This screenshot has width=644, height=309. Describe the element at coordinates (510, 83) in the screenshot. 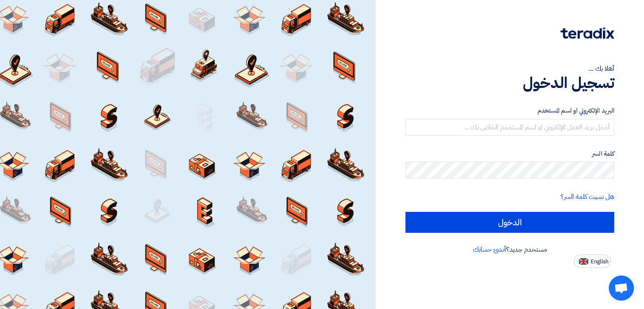

I see `h1: تسجيل الدخول` at that location.